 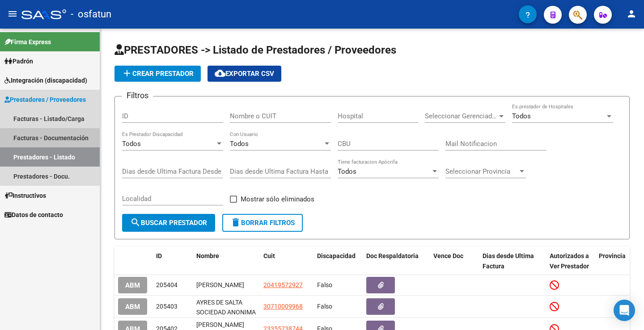 What do you see at coordinates (392, 256) in the screenshot?
I see `span: Doc Respaldatoria` at bounding box center [392, 256].